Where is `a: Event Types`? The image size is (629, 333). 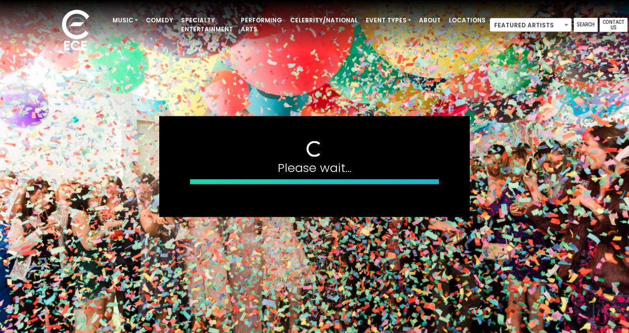
a: Event Types is located at coordinates (388, 20).